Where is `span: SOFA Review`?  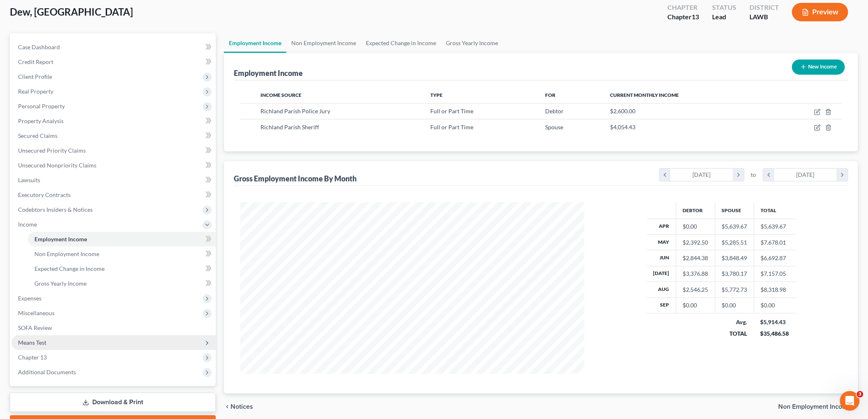 span: SOFA Review is located at coordinates (35, 327).